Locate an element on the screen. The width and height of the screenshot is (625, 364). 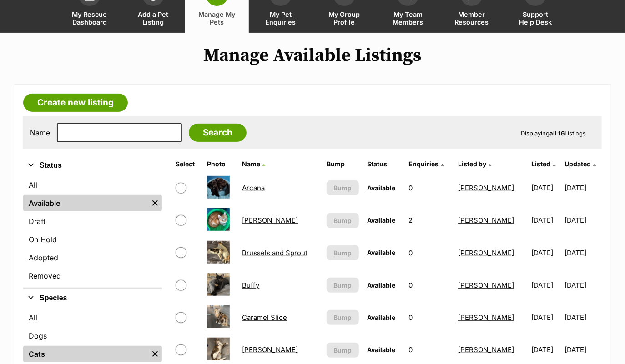
th: Status is located at coordinates (383, 164).